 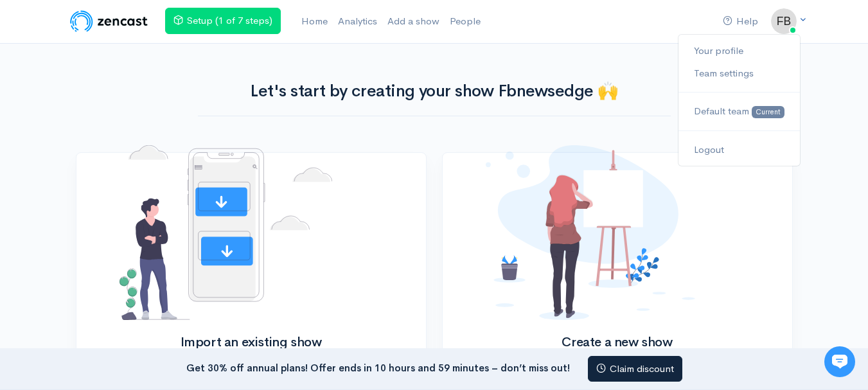 I want to click on a: Setup (1 of 7 steps), so click(x=223, y=20).